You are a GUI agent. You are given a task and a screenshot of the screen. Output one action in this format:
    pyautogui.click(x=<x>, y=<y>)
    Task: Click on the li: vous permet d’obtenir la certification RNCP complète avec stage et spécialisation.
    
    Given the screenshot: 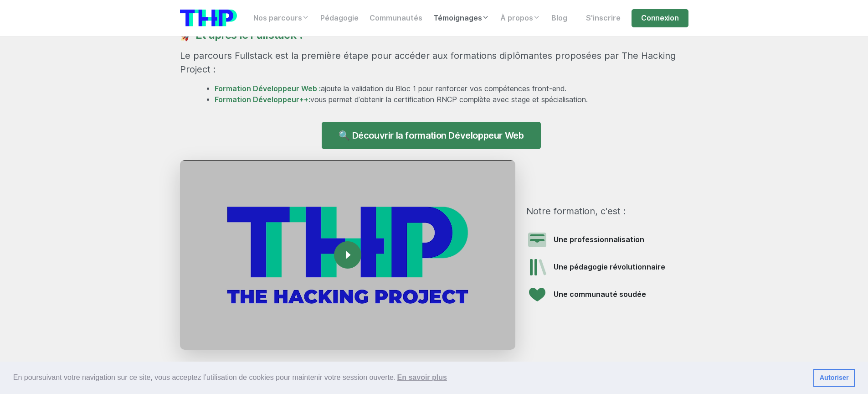 What is the action you would take?
    pyautogui.click(x=452, y=100)
    